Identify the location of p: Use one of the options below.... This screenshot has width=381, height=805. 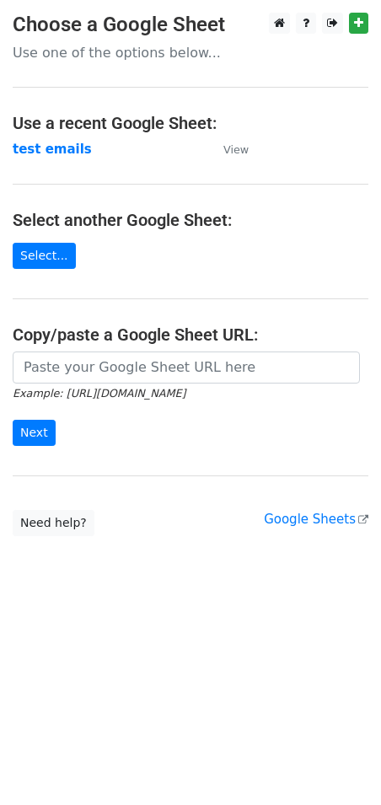
(190, 52).